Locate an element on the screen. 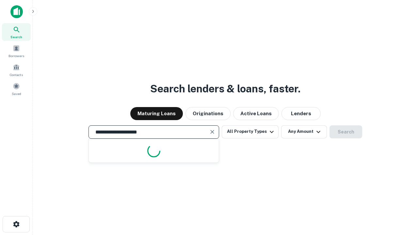 The image size is (418, 235). button: Maturing Loans is located at coordinates (156, 114).